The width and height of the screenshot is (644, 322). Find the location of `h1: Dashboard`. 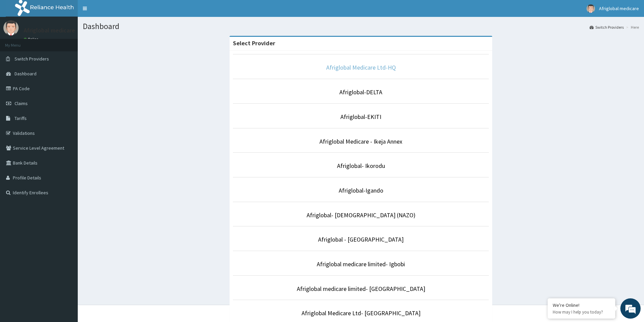

h1: Dashboard is located at coordinates (360, 27).